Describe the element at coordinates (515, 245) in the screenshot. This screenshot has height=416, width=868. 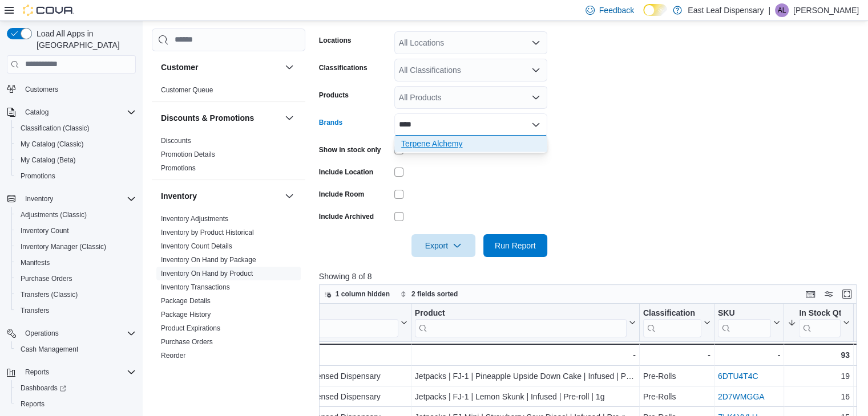
I see `button: Run Report` at that location.